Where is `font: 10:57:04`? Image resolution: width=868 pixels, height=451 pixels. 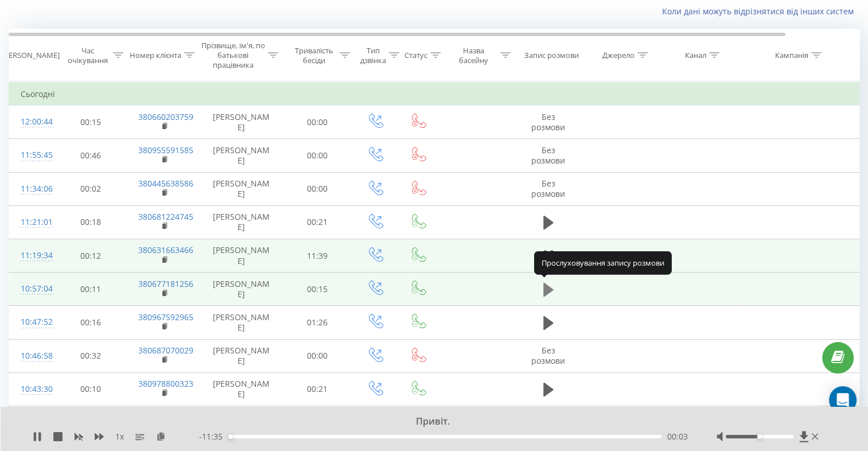 font: 10:57:04 is located at coordinates (36, 288).